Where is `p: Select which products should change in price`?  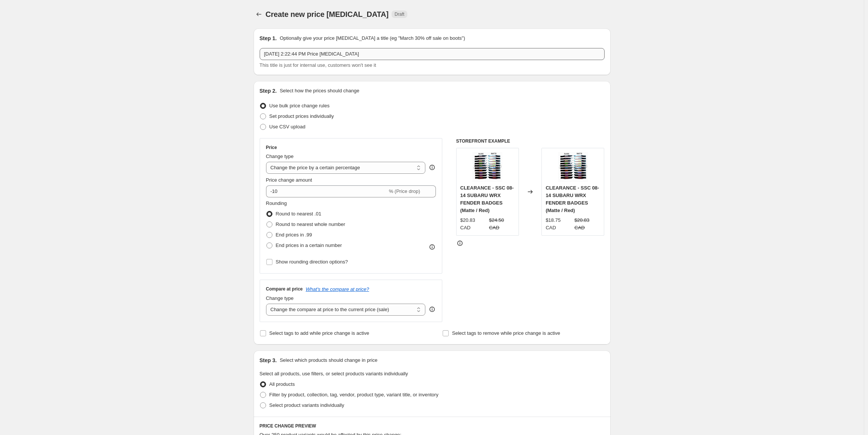
p: Select which products should change in price is located at coordinates (328, 360).